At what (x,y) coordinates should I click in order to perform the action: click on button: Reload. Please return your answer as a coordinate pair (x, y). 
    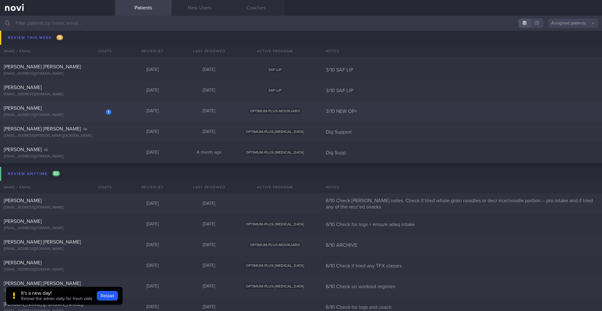
    Looking at the image, I should click on (107, 296).